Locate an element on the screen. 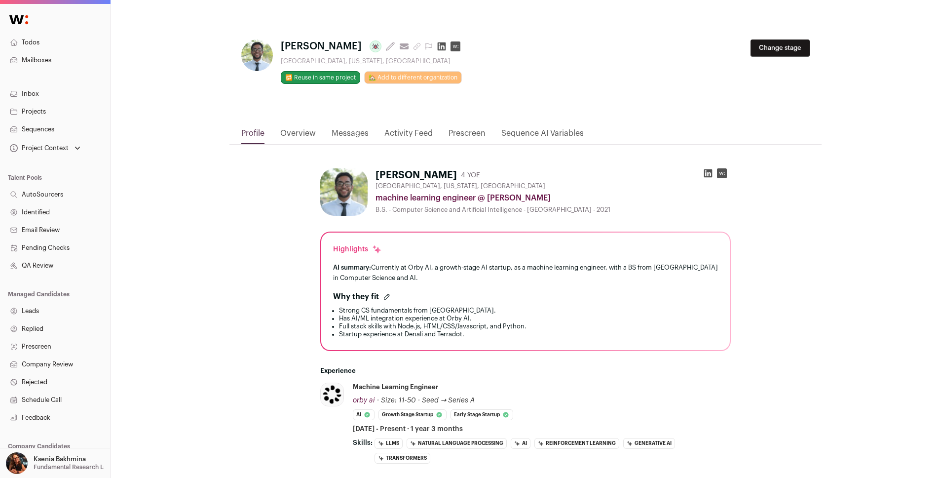 The image size is (940, 478). div: Project Context is located at coordinates (38, 148).